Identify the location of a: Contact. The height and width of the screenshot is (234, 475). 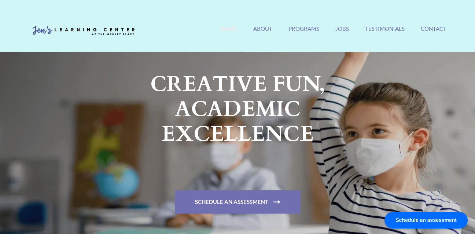
(434, 33).